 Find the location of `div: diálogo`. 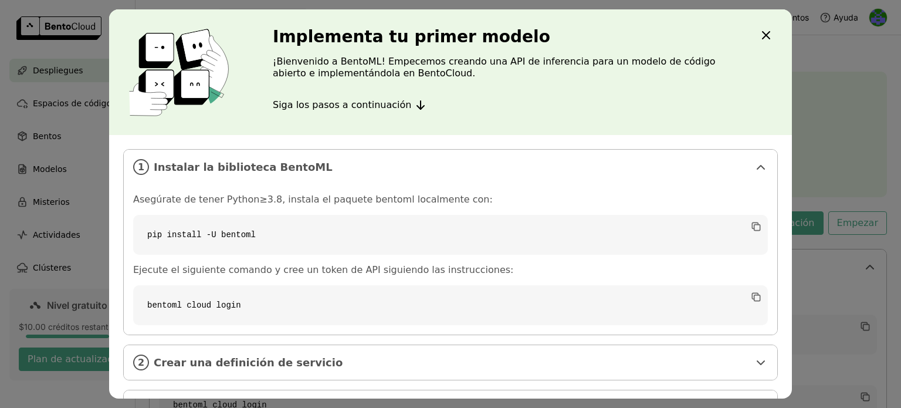

div: diálogo is located at coordinates (451, 204).